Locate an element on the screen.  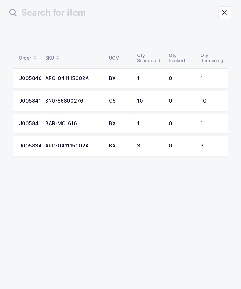
div: Qty Packed is located at coordinates (181, 58).